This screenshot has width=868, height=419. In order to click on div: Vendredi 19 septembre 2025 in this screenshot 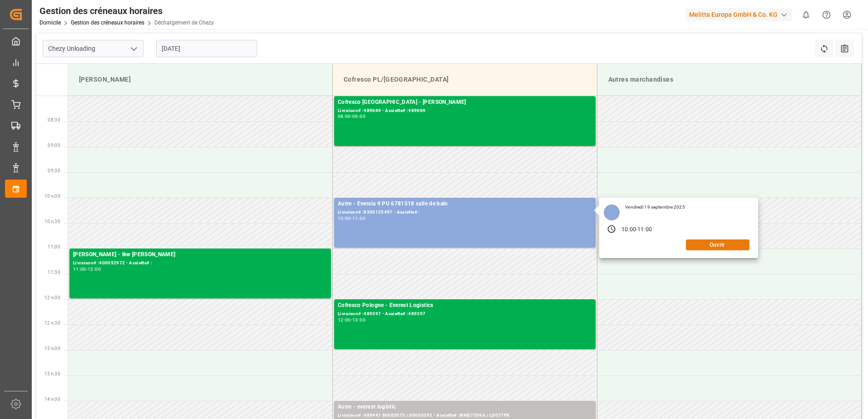, I will do `click(654, 208)`.